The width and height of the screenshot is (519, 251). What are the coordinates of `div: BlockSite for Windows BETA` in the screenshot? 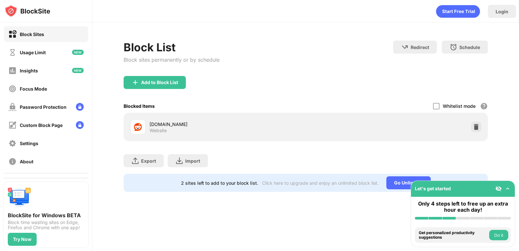 It's located at (46, 215).